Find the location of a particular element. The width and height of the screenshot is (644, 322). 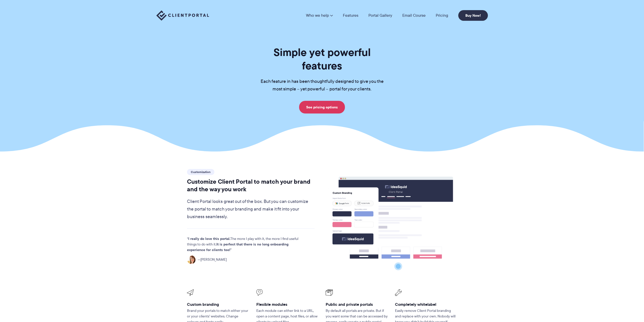

span: Customization is located at coordinates (201, 172).